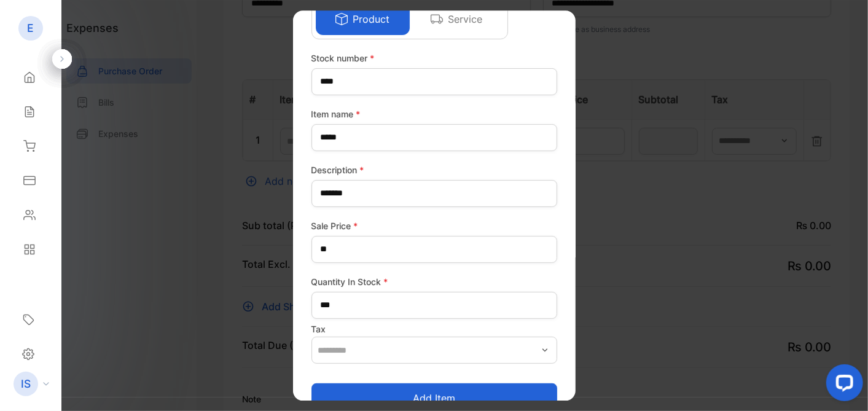  What do you see at coordinates (26, 384) in the screenshot?
I see `p: IS` at bounding box center [26, 384].